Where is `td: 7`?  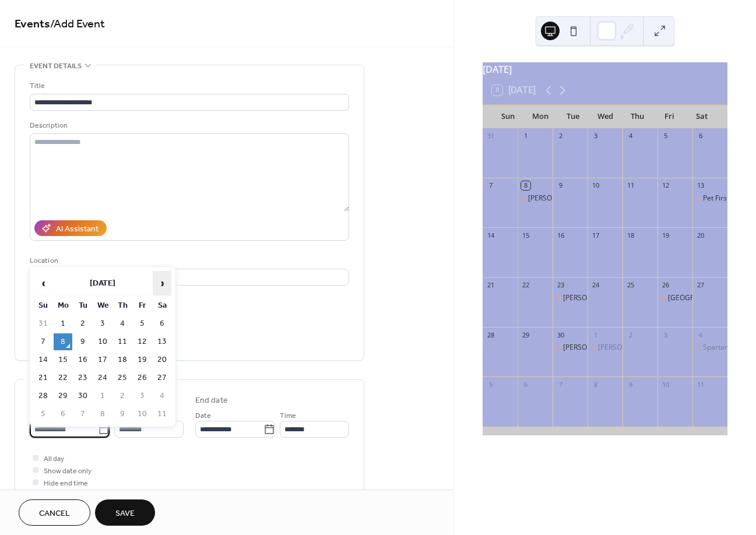 td: 7 is located at coordinates (83, 414).